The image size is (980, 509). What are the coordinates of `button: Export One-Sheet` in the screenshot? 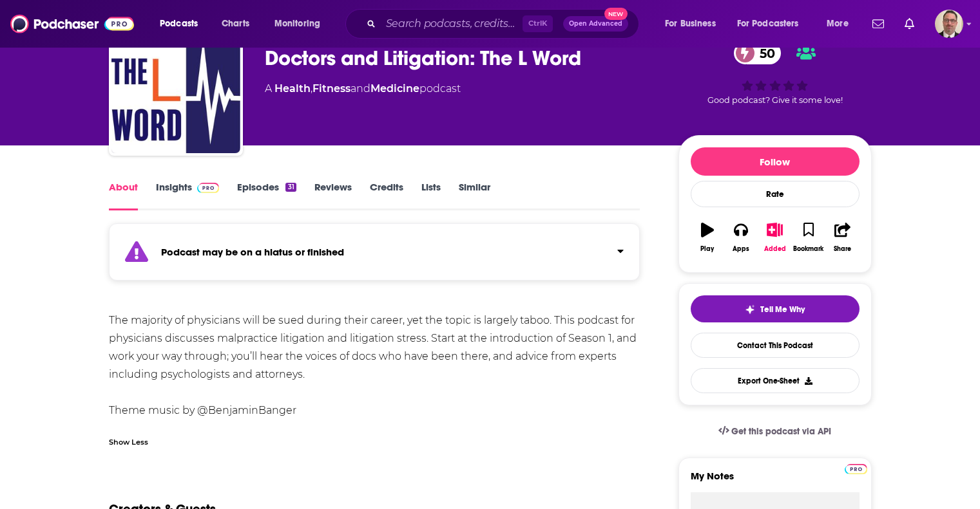 It's located at (775, 380).